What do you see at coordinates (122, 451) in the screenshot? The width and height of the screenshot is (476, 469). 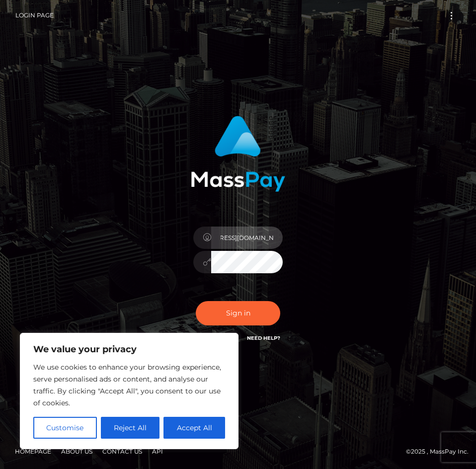 I see `a: Contact Us` at bounding box center [122, 451].